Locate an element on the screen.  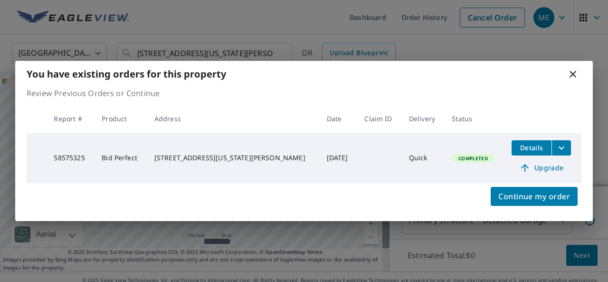
td: Quick is located at coordinates (423, 158).